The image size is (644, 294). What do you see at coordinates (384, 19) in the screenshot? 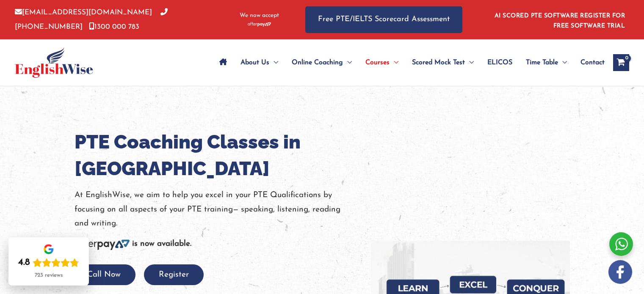
I see `a: Free PTE/IELTS Scorecard Assessment` at bounding box center [384, 19].